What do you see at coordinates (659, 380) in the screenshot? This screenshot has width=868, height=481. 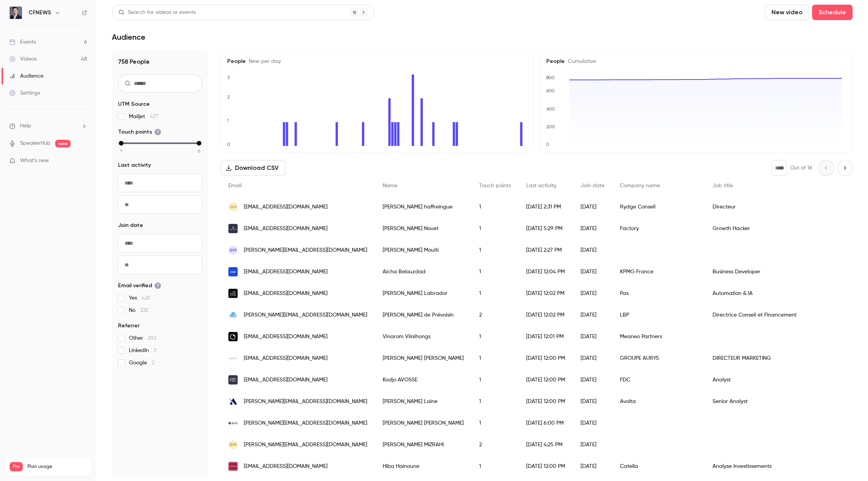 I see `div: FDC` at bounding box center [659, 380].